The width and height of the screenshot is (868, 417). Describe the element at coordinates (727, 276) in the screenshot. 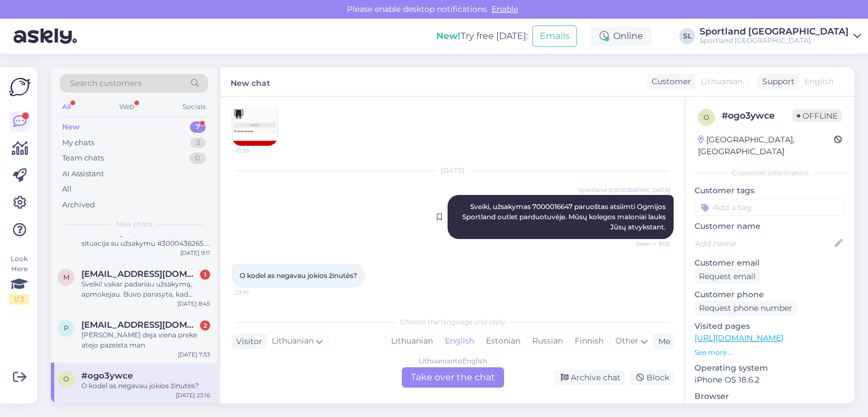

I see `div: Request email` at that location.